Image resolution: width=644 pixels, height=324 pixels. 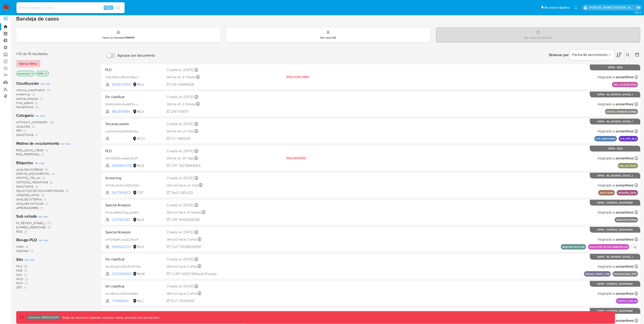 I want to click on a: Notificaciones, so click(x=576, y=7).